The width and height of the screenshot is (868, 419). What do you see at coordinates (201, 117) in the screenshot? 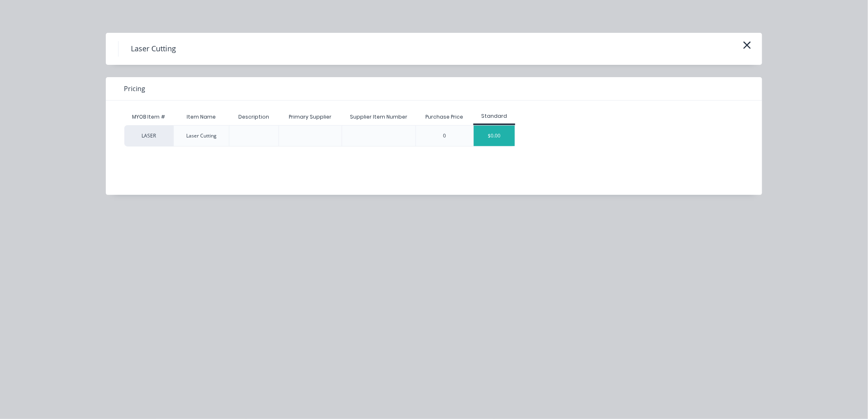
I see `div: Item Name` at bounding box center [201, 117].